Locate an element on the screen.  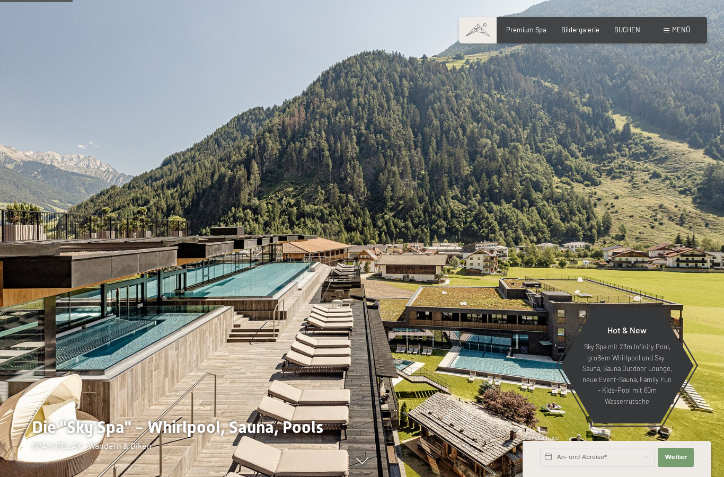
a: BUCHEN is located at coordinates (627, 30).